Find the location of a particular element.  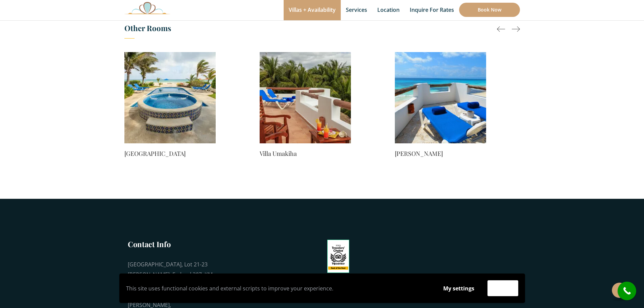

p: This site uses functional cookies and external scripts to improve your experience. is located at coordinates (278, 288).